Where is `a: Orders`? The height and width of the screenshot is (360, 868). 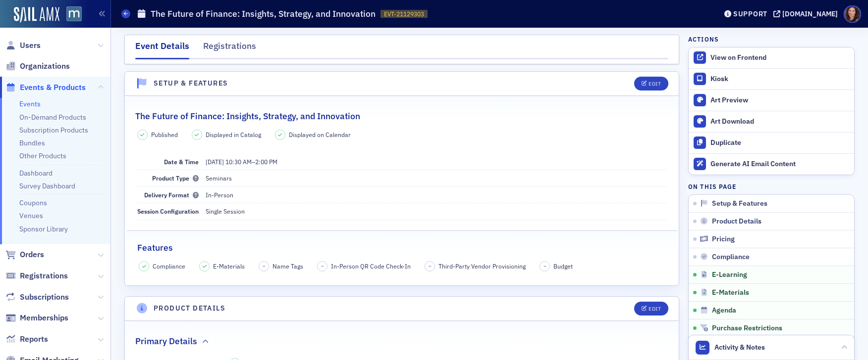
a: Orders is located at coordinates (25, 255).